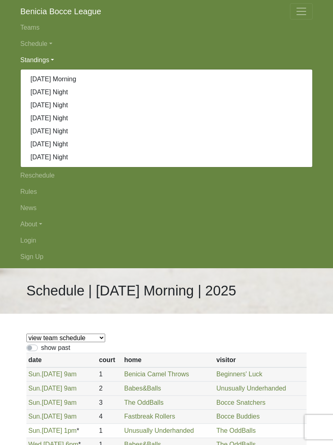  What do you see at coordinates (238, 416) in the screenshot?
I see `a: Bocce Buddies` at bounding box center [238, 416].